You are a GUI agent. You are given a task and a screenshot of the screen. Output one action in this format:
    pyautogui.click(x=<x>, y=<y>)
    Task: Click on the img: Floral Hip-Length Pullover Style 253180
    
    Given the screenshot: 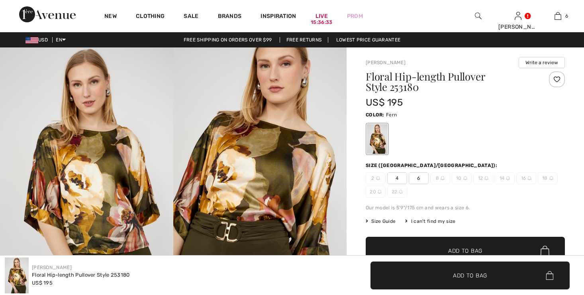 What is the action you would take?
    pyautogui.click(x=17, y=275)
    